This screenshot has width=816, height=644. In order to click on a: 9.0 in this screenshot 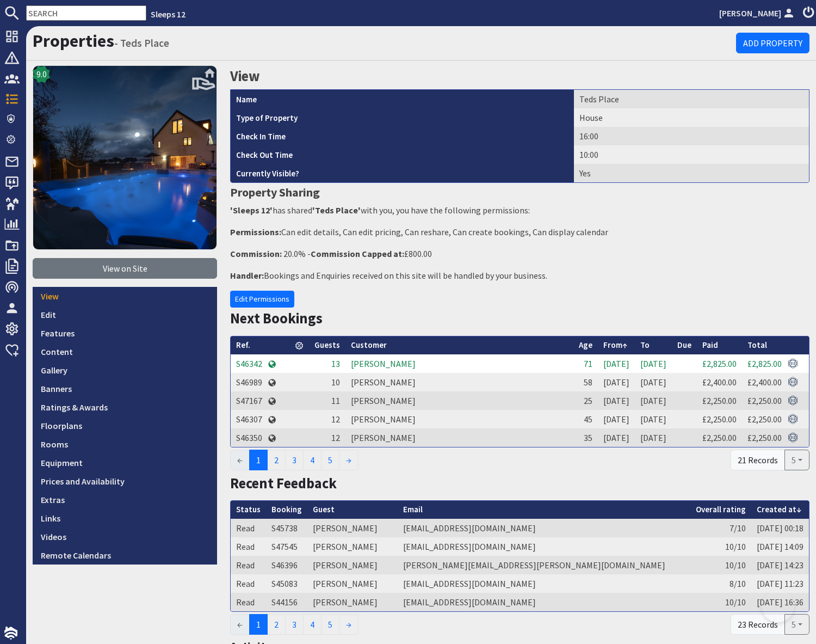, I will do `click(125, 162)`.